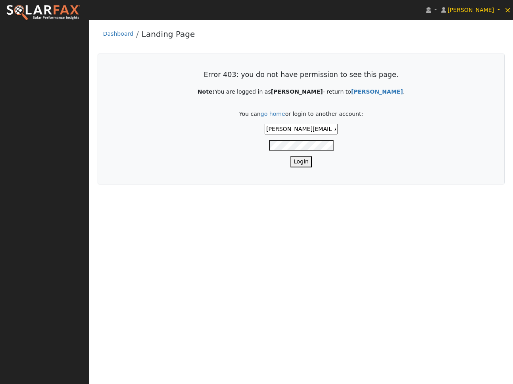 The height and width of the screenshot is (384, 513). I want to click on a: Dashboard, so click(118, 34).